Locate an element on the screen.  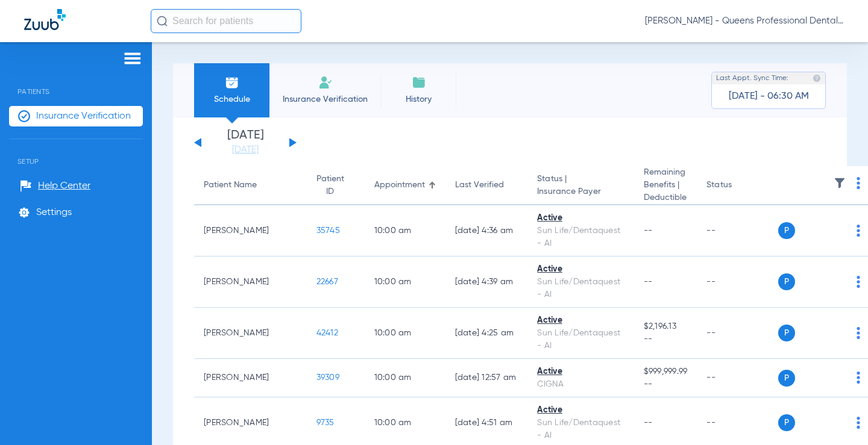
th: Status is located at coordinates (737, 186).